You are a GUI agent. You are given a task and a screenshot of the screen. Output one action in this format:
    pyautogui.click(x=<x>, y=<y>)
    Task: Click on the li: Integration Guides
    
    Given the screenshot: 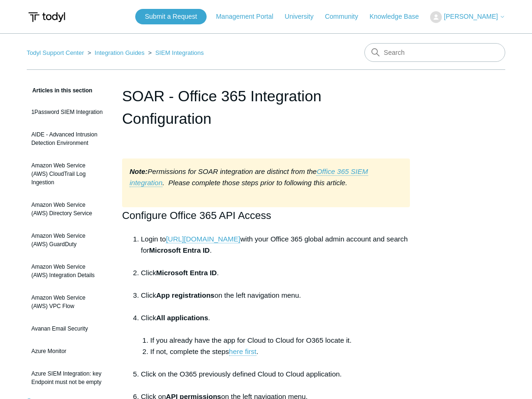 What is the action you would take?
    pyautogui.click(x=116, y=52)
    